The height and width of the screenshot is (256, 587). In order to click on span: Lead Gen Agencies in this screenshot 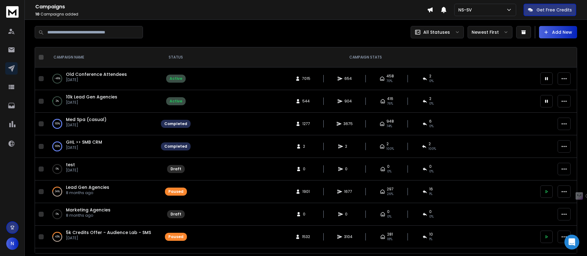, I will do `click(88, 187)`.